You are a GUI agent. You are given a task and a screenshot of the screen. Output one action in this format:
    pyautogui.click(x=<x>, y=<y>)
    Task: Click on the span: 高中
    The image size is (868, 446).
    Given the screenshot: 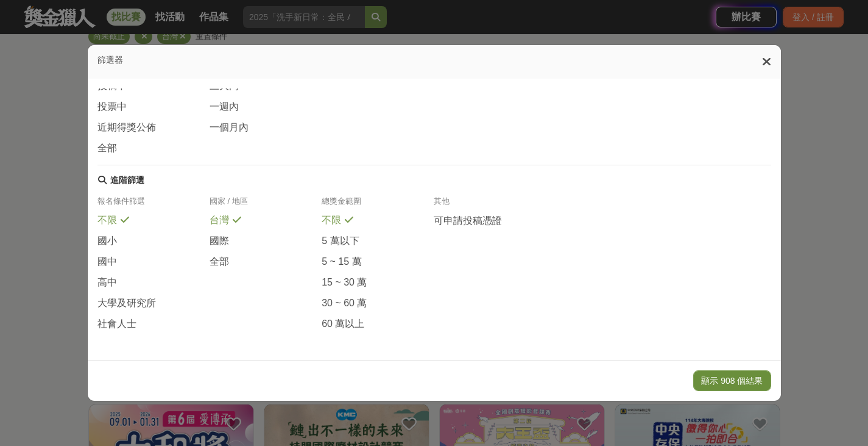 What is the action you would take?
    pyautogui.click(x=107, y=282)
    